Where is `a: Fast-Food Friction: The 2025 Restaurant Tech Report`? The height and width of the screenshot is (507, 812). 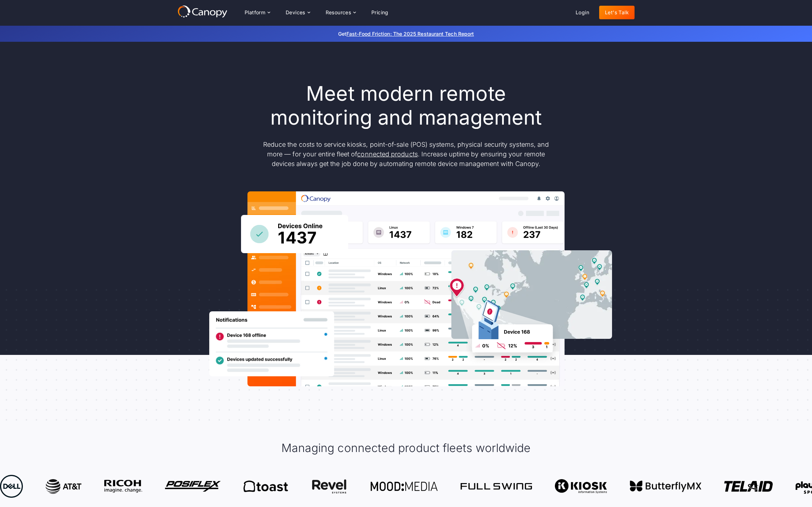
a: Fast-Food Friction: The 2025 Restaurant Tech Report is located at coordinates (410, 33).